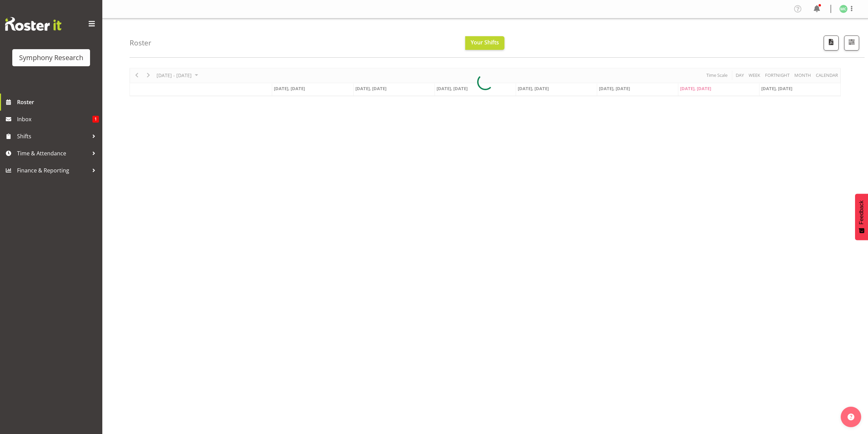  What do you see at coordinates (51, 58) in the screenshot?
I see `div: Symphony Research` at bounding box center [51, 58].